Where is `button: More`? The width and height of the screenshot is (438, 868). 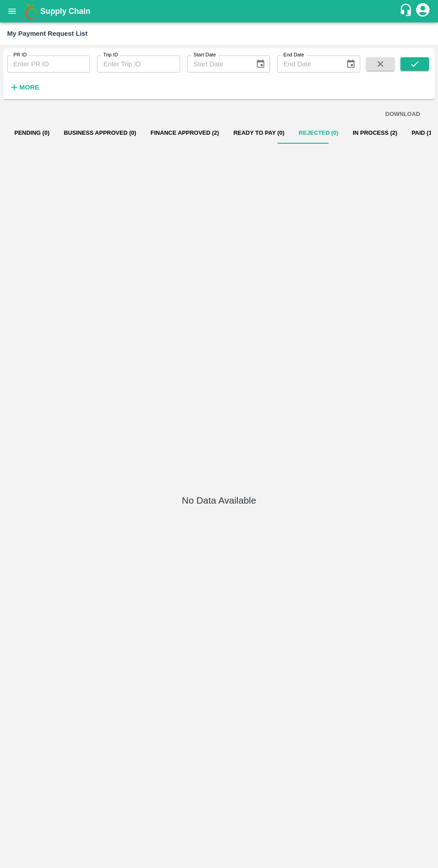
button: More is located at coordinates (24, 88).